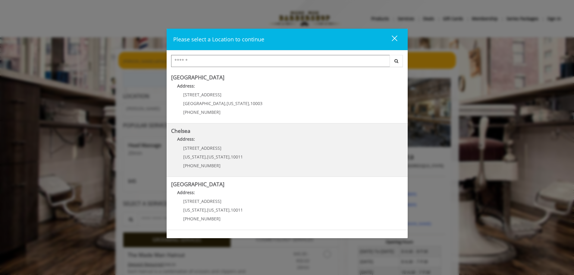 Image resolution: width=574 pixels, height=275 pixels. Describe the element at coordinates (396, 61) in the screenshot. I see `i: Search button` at that location.